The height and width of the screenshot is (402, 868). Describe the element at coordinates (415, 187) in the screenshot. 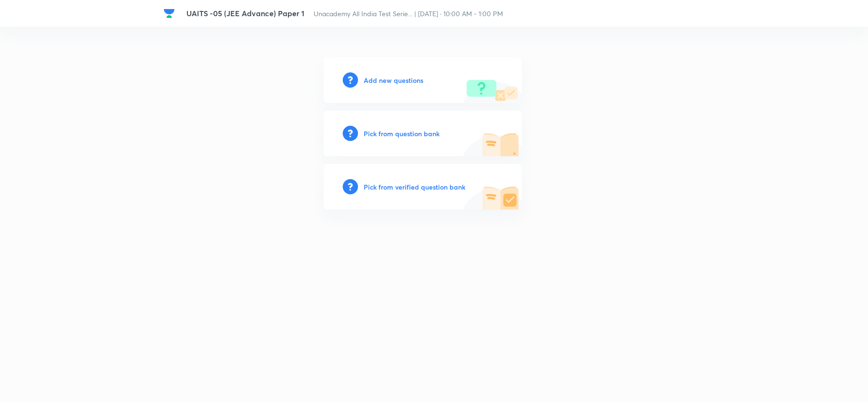

I see `h6: Pick from verified question bank` at that location.